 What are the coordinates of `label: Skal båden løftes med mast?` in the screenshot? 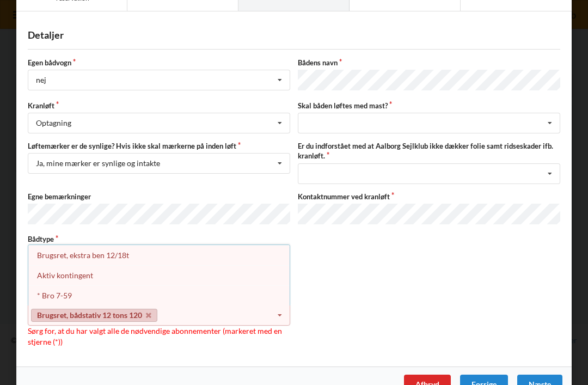 It's located at (429, 105).